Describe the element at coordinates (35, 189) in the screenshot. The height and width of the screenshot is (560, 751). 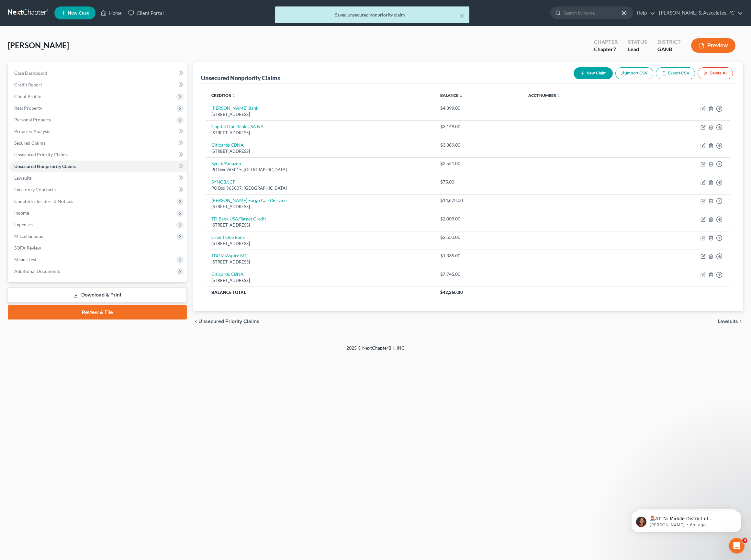
I see `span: Executory Contracts` at that location.